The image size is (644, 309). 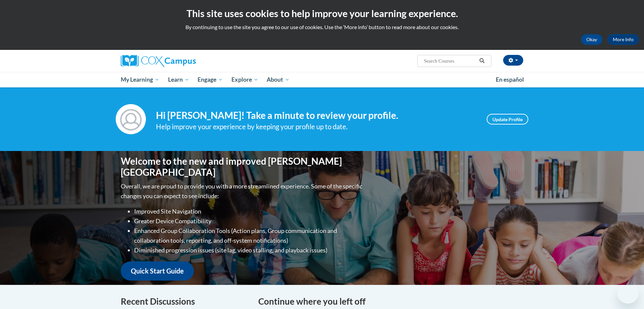 What do you see at coordinates (245, 80) in the screenshot?
I see `a: Explore` at bounding box center [245, 80].